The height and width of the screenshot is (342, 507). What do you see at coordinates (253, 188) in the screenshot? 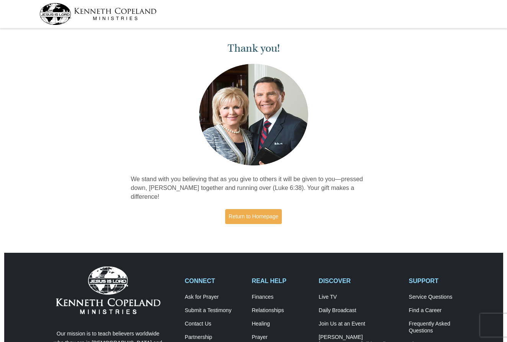
I see `p: We stand with you believing that as you give to others it will be given to you—pressed down, [PER...` at bounding box center [253, 188].